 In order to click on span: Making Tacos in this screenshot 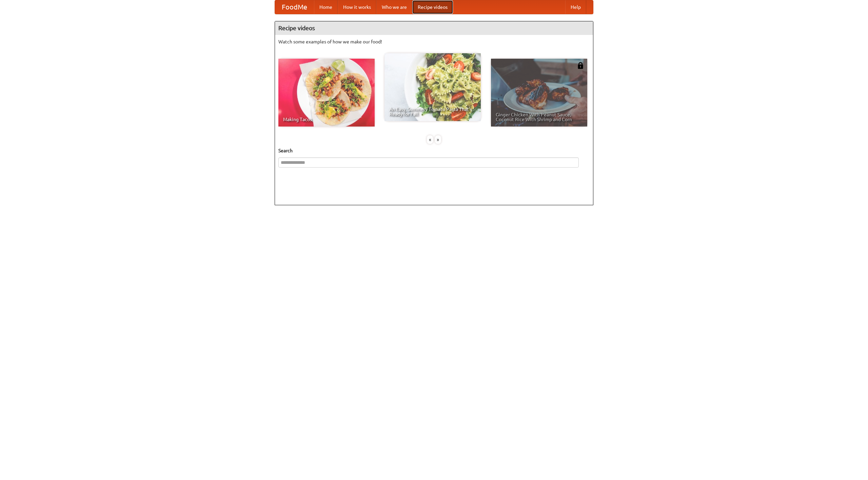, I will do `click(326, 119)`.